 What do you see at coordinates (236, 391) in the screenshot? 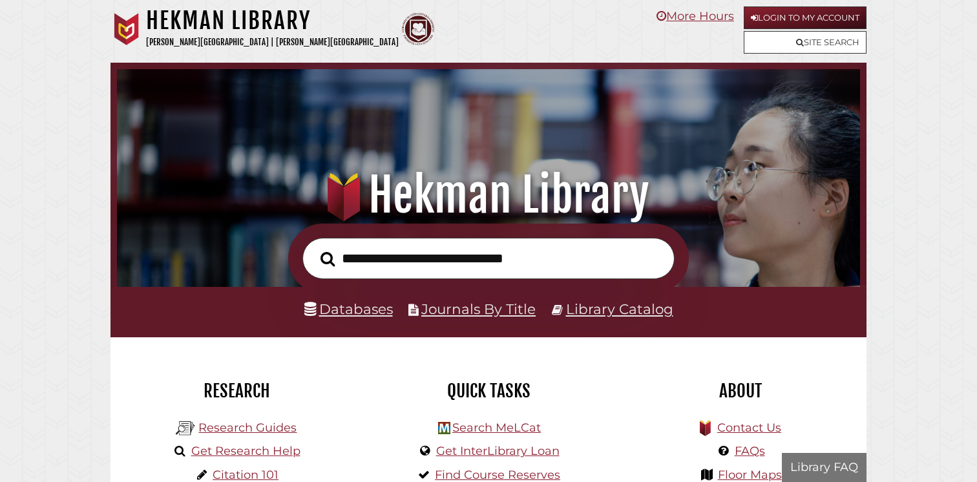
I see `h2: Research` at bounding box center [236, 391].